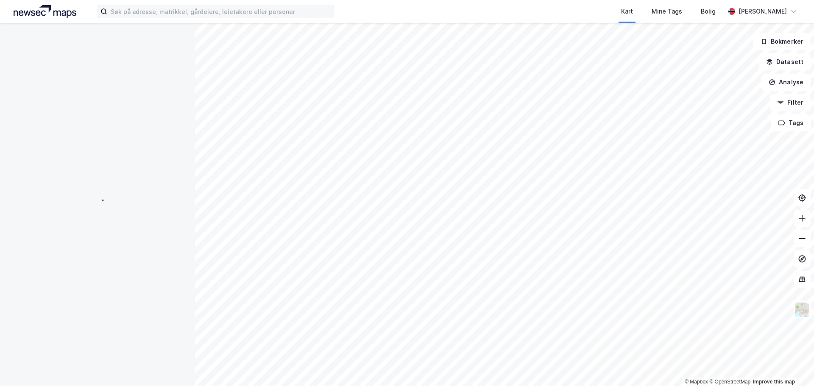 The width and height of the screenshot is (814, 386). I want to click on div: Kart, so click(627, 11).